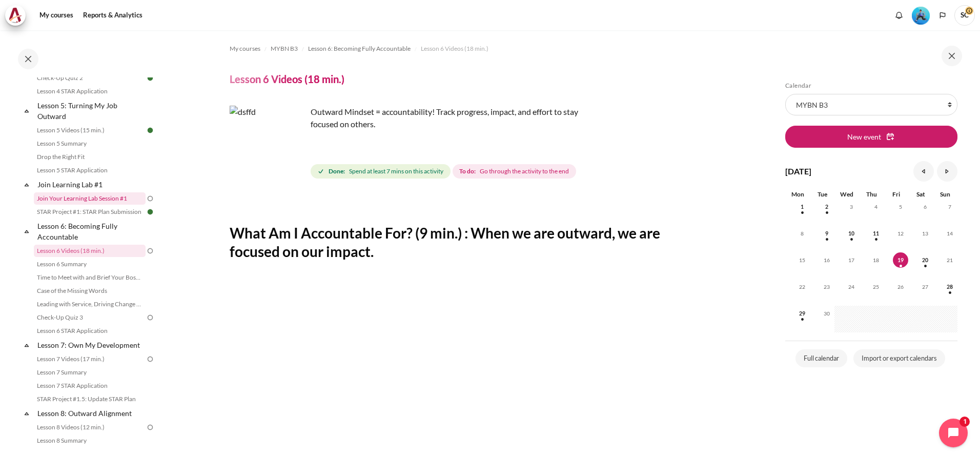 The image size is (980, 474). I want to click on span: 20, so click(925, 260).